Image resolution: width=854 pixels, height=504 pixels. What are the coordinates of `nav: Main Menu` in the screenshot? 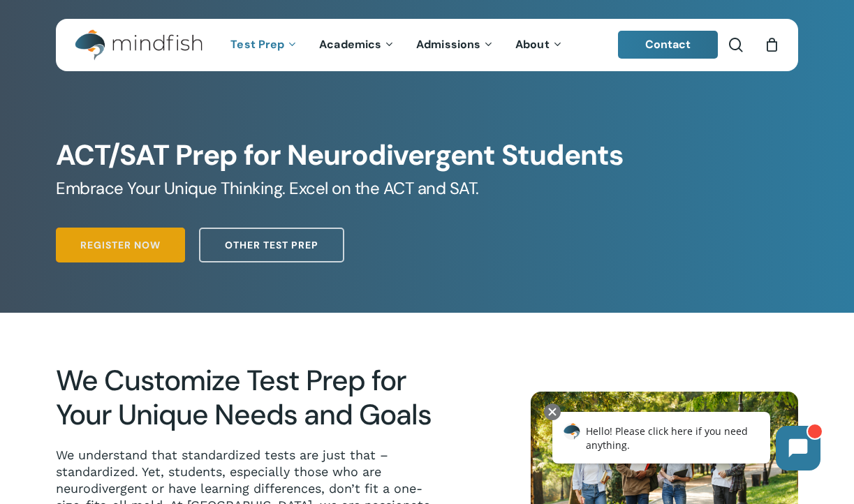 It's located at (397, 44).